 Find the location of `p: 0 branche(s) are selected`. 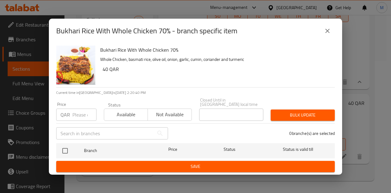

p: 0 branche(s) are selected is located at coordinates (312, 133).